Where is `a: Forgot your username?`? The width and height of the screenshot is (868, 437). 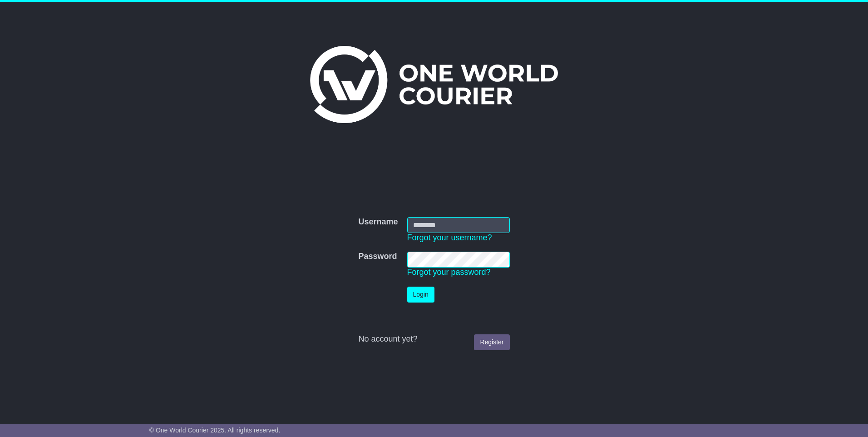 a: Forgot your username? is located at coordinates (450, 237).